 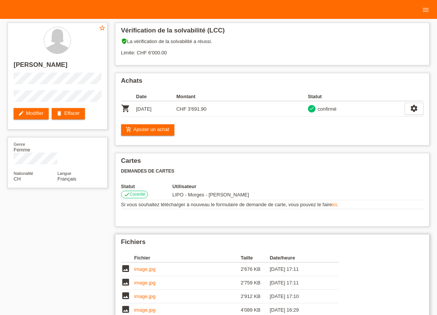 What do you see at coordinates (68, 114) in the screenshot?
I see `a: deleteEffacer` at bounding box center [68, 114].